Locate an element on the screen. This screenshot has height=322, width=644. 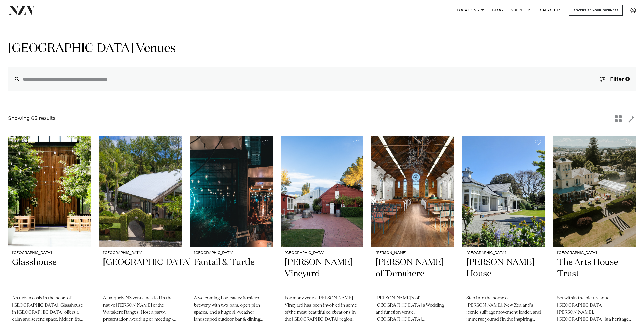
a: Locations is located at coordinates (470, 10).